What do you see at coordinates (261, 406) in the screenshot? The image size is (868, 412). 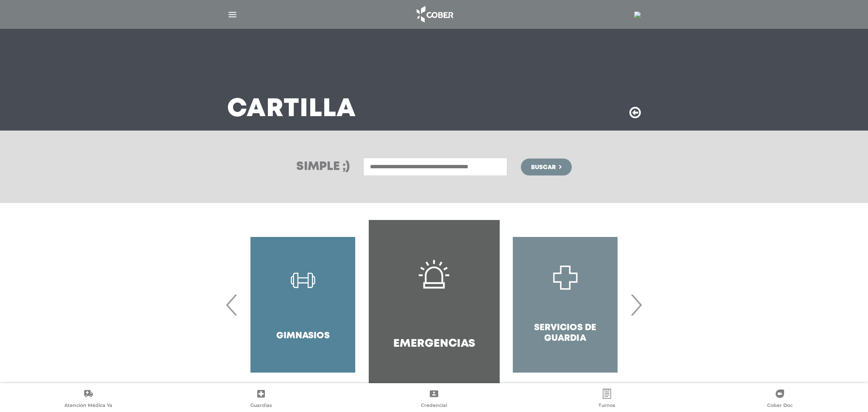 I see `span: Guardias` at bounding box center [261, 406].